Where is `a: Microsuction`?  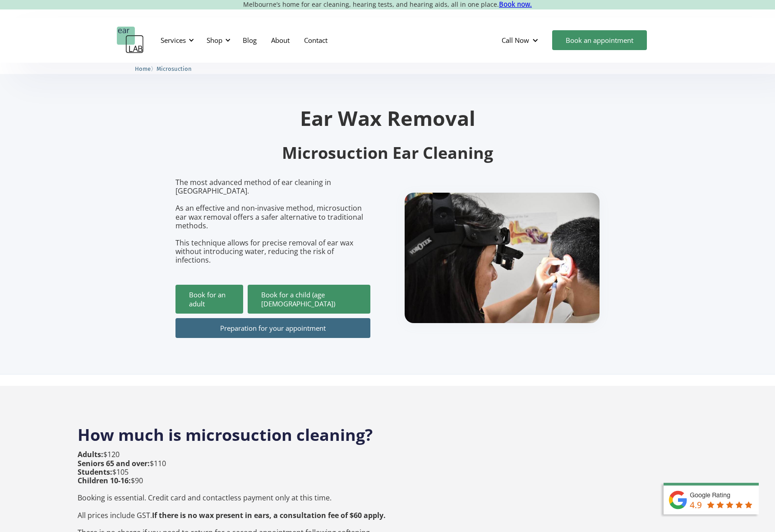
a: Microsuction is located at coordinates (174, 68).